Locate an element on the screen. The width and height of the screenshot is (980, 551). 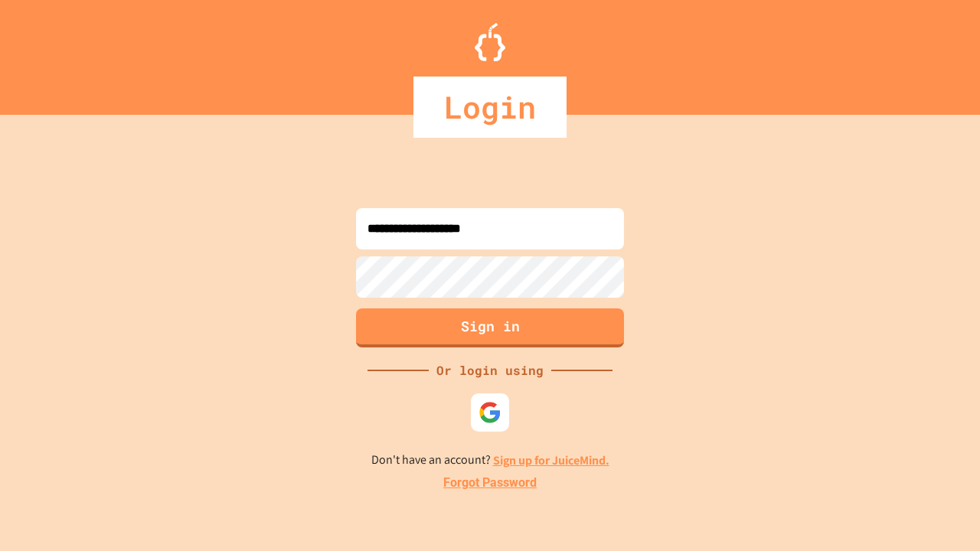
p: Don't have an account? is located at coordinates (490, 460).